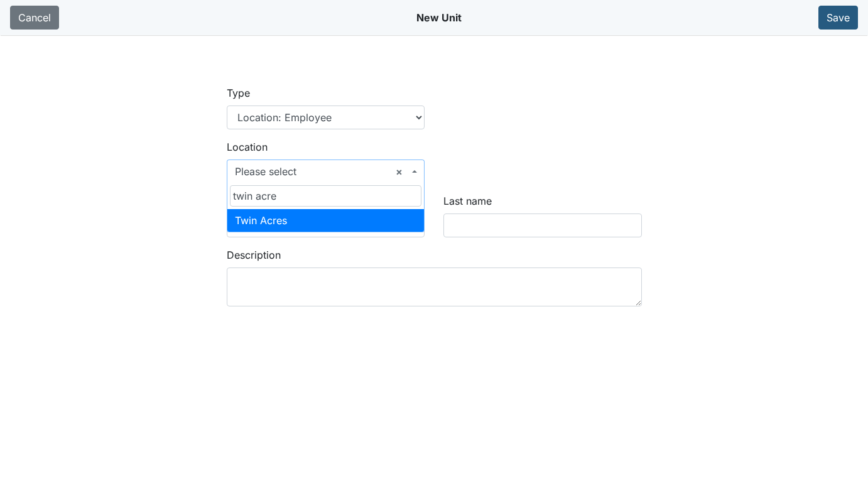 The width and height of the screenshot is (868, 486). Describe the element at coordinates (439, 17) in the screenshot. I see `div: New Unit` at that location.